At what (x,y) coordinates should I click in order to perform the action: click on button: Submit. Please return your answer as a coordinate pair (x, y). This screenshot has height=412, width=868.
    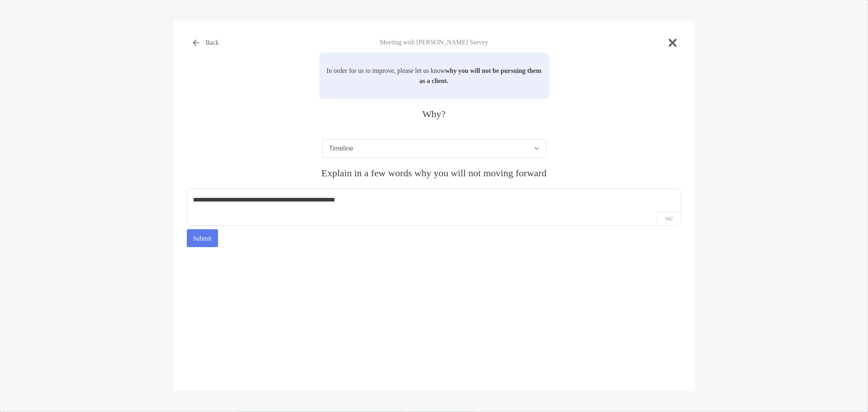
    Looking at the image, I should click on (202, 238).